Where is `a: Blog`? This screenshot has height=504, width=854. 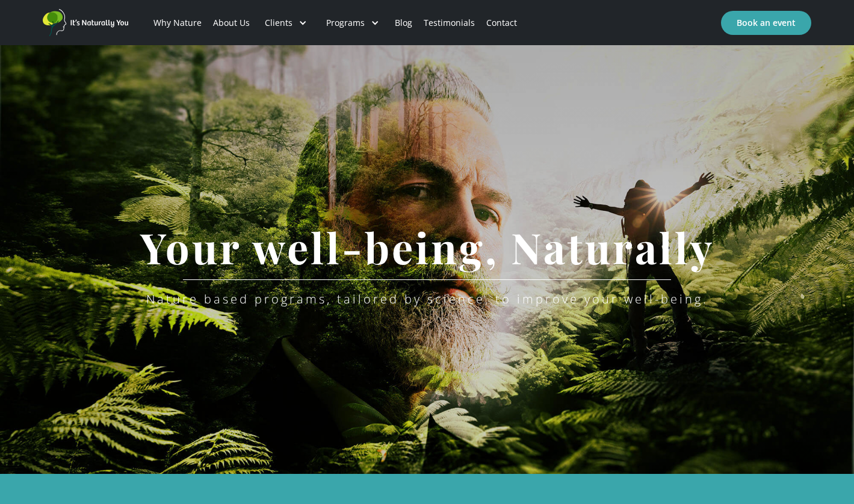
a: Blog is located at coordinates (404, 23).